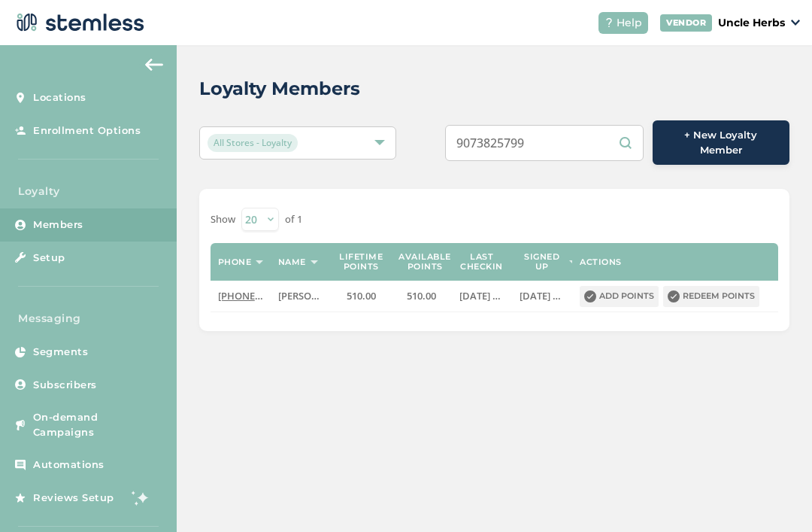 The width and height of the screenshot is (812, 532). Describe the element at coordinates (252, 143) in the screenshot. I see `span: All Stores - Loyalty` at that location.